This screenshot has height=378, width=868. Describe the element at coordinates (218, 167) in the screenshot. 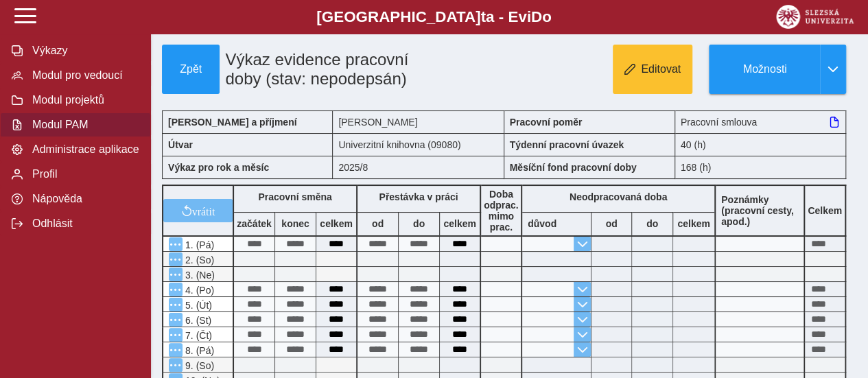

I see `b: Výkaz pro rok a měsíc` at that location.